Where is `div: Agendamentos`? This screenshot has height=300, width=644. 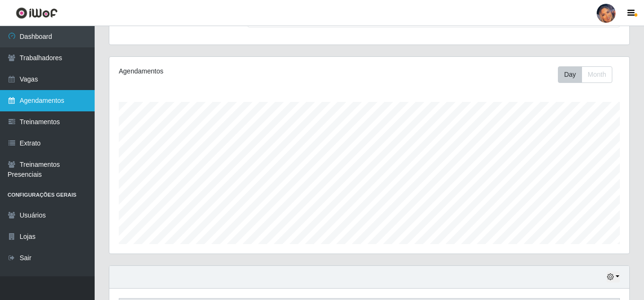 div: Agendamentos is located at coordinates (219, 71).